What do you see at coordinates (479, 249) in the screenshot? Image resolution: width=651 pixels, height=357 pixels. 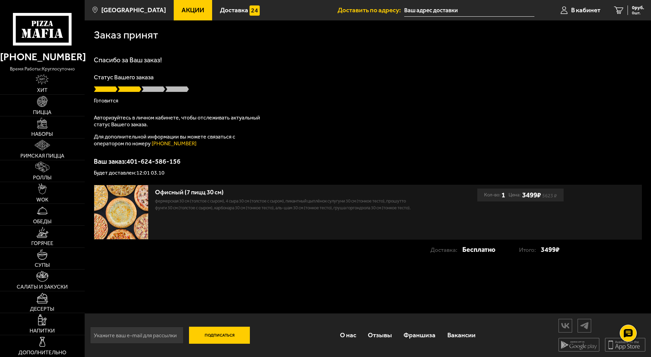 I see `strong: Бесплатно` at bounding box center [479, 249].